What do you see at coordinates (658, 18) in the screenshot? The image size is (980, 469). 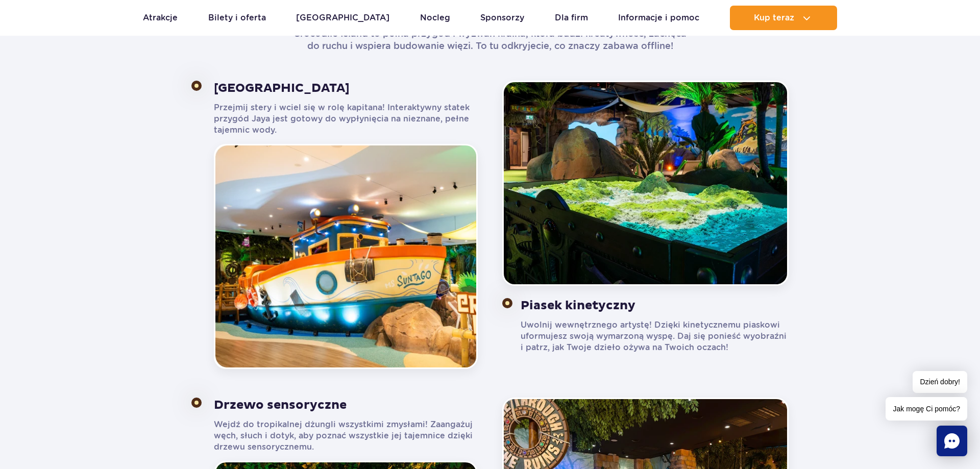 I see `a: Informacje i pomoc` at bounding box center [658, 18].